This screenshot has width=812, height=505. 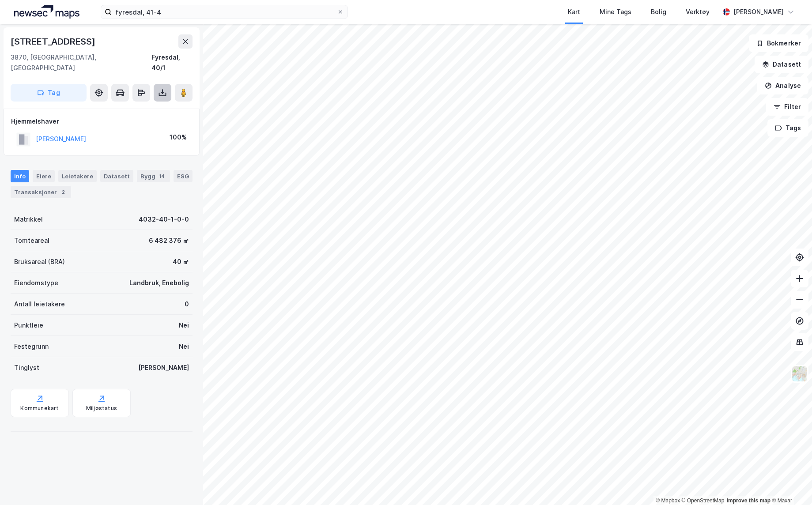 What do you see at coordinates (161, 176) in the screenshot?
I see `div: 14` at bounding box center [161, 176].